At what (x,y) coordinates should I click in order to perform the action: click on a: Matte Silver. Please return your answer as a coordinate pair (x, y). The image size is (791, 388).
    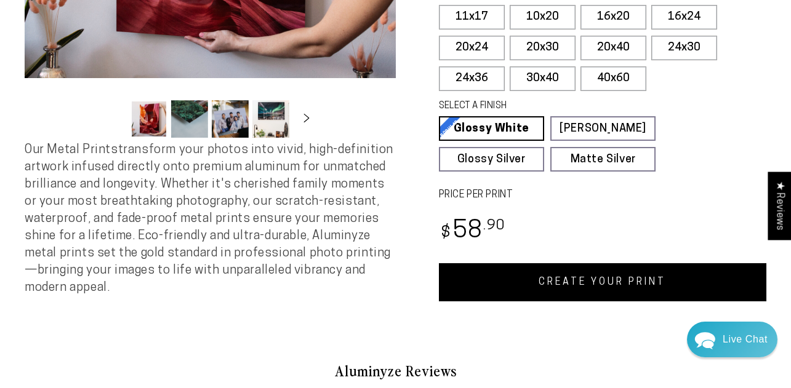
    Looking at the image, I should click on (603, 159).